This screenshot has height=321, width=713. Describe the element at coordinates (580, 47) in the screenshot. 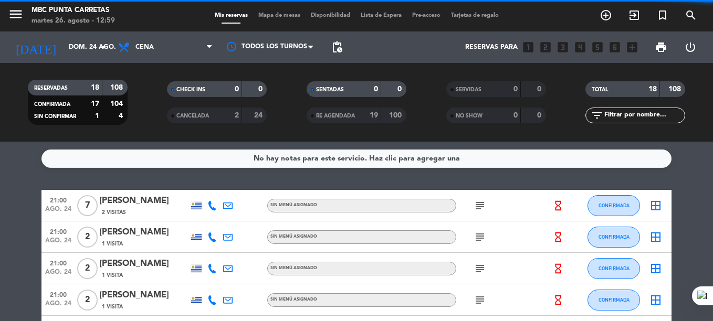

I see `i: looks_4` at that location.